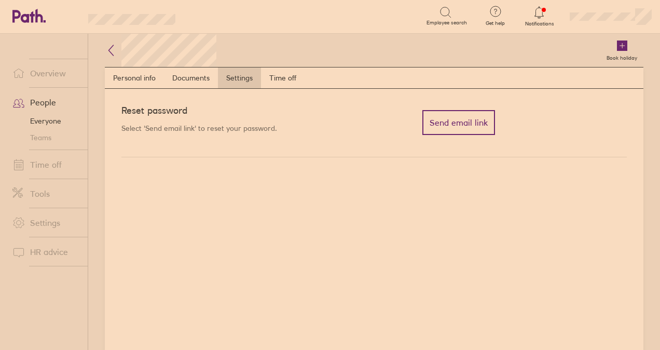 This screenshot has height=350, width=660. Describe the element at coordinates (447, 23) in the screenshot. I see `span: Employee search` at that location.